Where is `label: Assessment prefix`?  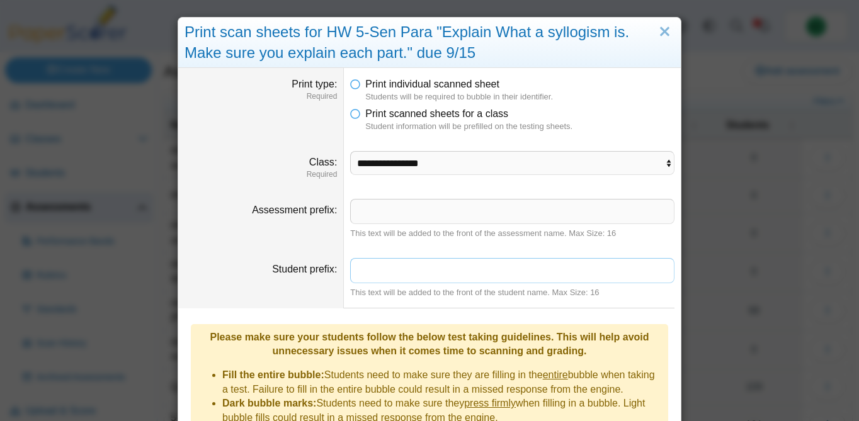
label: Assessment prefix is located at coordinates (294, 210).